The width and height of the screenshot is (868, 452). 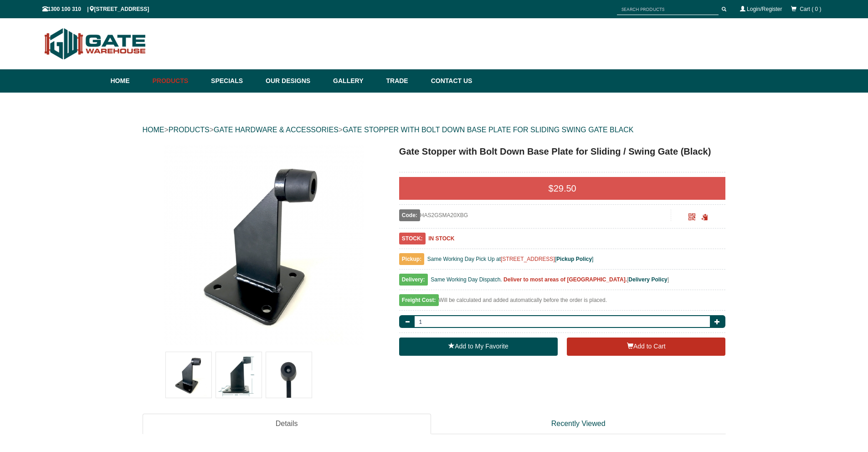 What do you see at coordinates (404, 80) in the screenshot?
I see `a: Trade` at bounding box center [404, 80].